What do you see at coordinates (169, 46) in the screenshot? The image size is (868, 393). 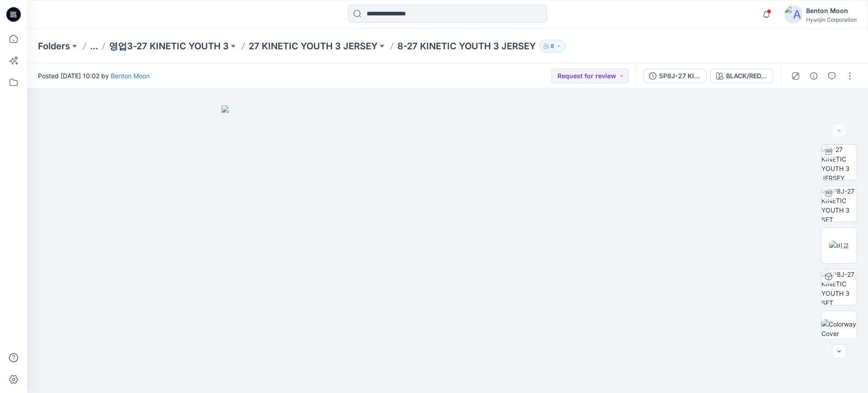 I see `a: 영업3-27 KINETIC YOUTH 3` at bounding box center [169, 46].